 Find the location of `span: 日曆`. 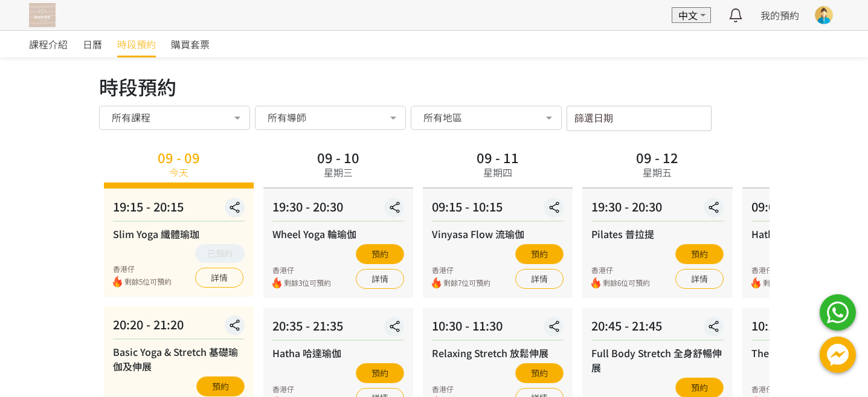

span: 日曆 is located at coordinates (92, 44).